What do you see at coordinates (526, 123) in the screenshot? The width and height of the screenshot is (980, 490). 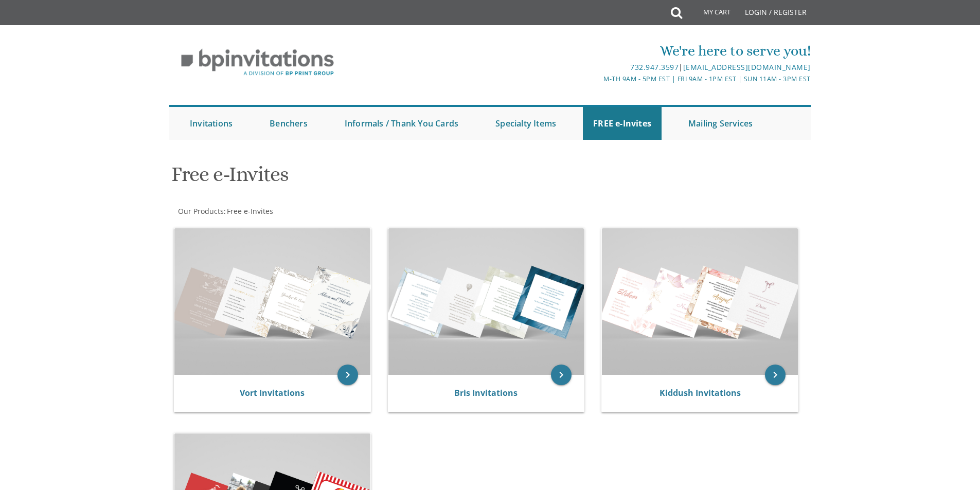 I see `a: Specialty Items` at bounding box center [526, 123].